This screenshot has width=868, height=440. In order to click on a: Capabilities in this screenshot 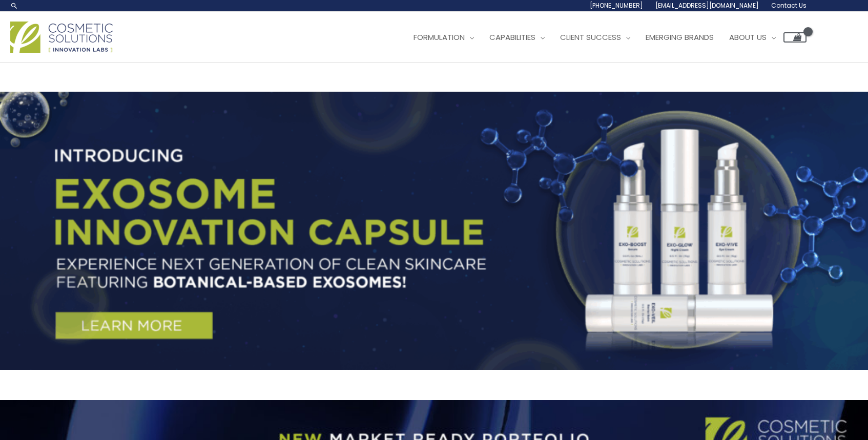, I will do `click(517, 37)`.